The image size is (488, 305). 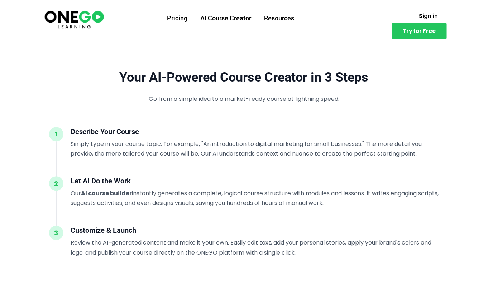 What do you see at coordinates (244, 77) in the screenshot?
I see `h2: Your AI-Powered Course Creator in 3 Steps` at bounding box center [244, 77].